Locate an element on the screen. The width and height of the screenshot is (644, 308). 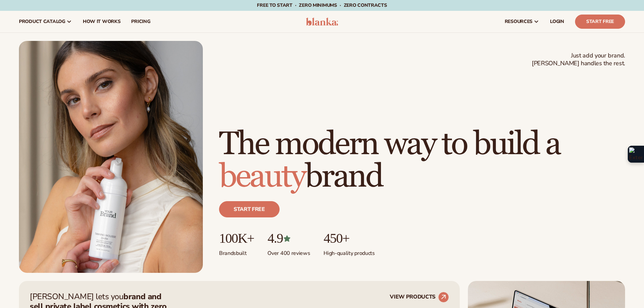
p: High-quality products is located at coordinates (349, 251).